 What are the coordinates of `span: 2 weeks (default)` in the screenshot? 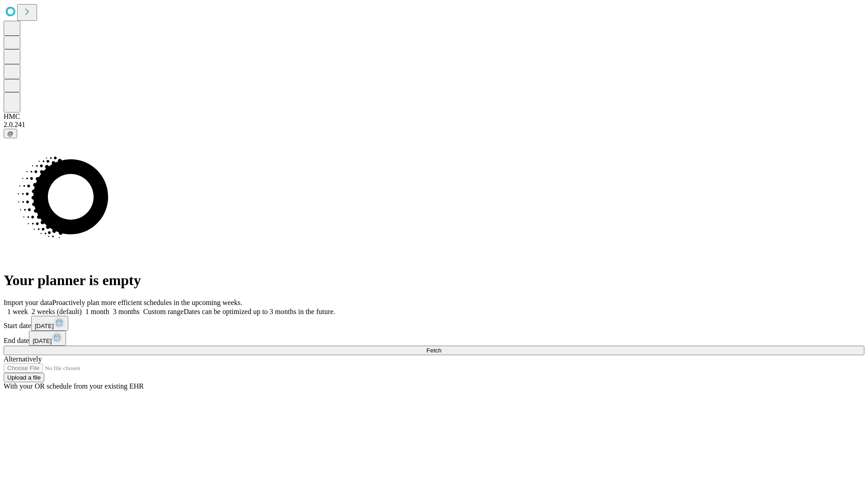 It's located at (57, 312).